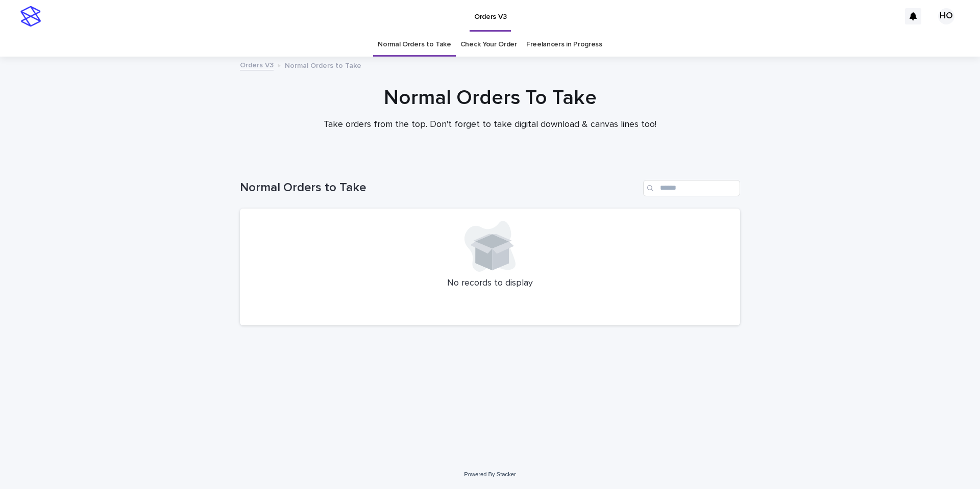 Image resolution: width=980 pixels, height=489 pixels. Describe the element at coordinates (439, 187) in the screenshot. I see `h1: Normal Orders to Take` at that location.